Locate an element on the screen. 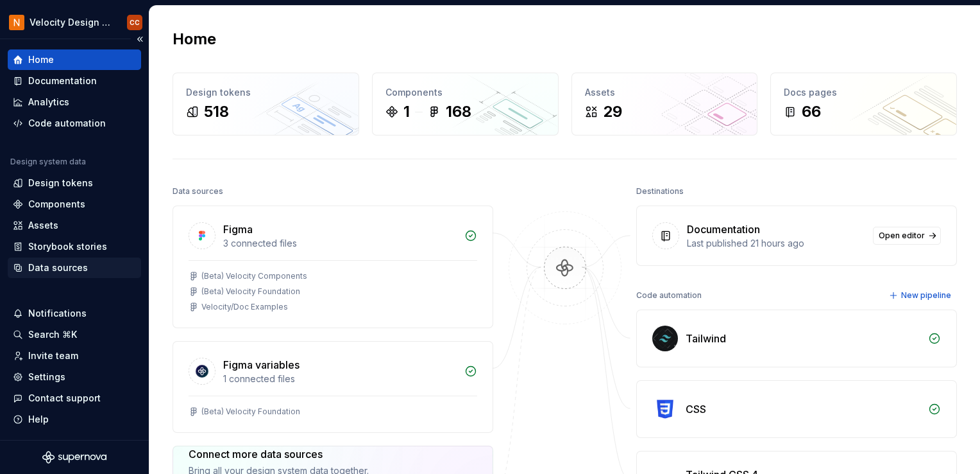 The height and width of the screenshot is (474, 980). a: Docs pages66 is located at coordinates (863, 104).